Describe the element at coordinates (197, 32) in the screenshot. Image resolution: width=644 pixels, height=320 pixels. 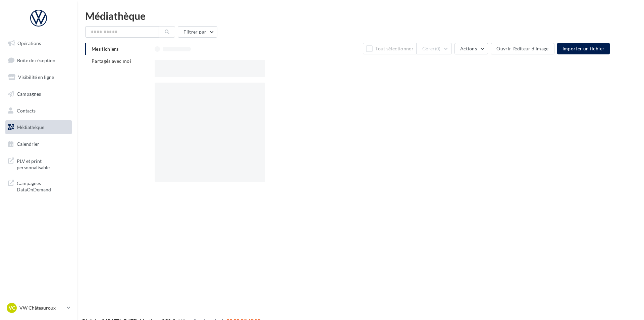
I see `button: Filtrer par` at that location.